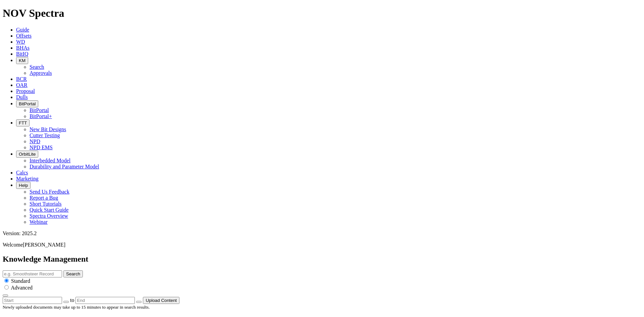 This screenshot has height=317, width=644. Describe the element at coordinates (46, 204) in the screenshot. I see `a: Short Tutorials` at that location.